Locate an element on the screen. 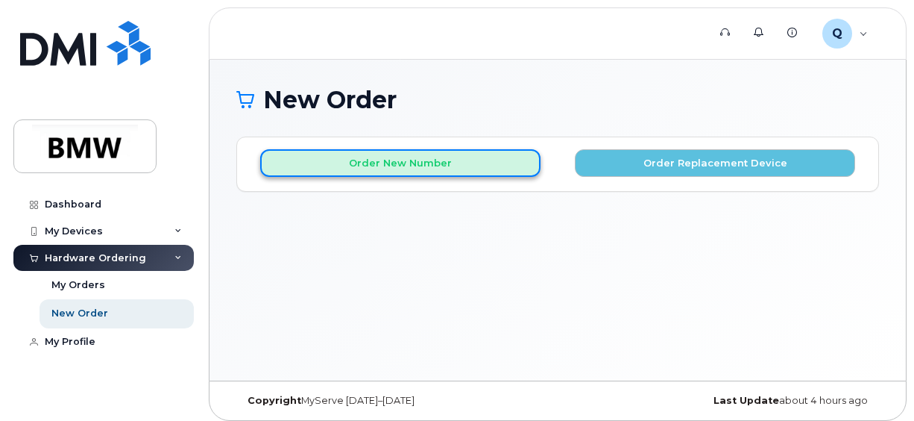 Image resolution: width=914 pixels, height=421 pixels. h1: New Order is located at coordinates (558, 99).